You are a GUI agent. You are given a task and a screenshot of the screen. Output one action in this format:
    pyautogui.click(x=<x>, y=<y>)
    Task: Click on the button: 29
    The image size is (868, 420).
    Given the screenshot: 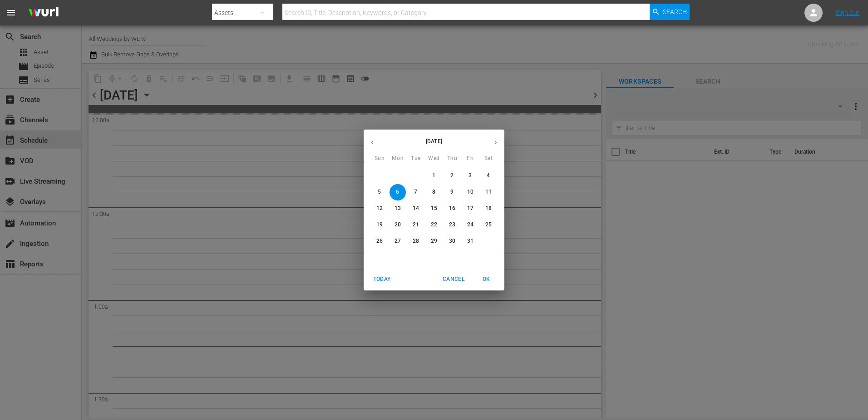 What is the action you would take?
    pyautogui.click(x=434, y=242)
    